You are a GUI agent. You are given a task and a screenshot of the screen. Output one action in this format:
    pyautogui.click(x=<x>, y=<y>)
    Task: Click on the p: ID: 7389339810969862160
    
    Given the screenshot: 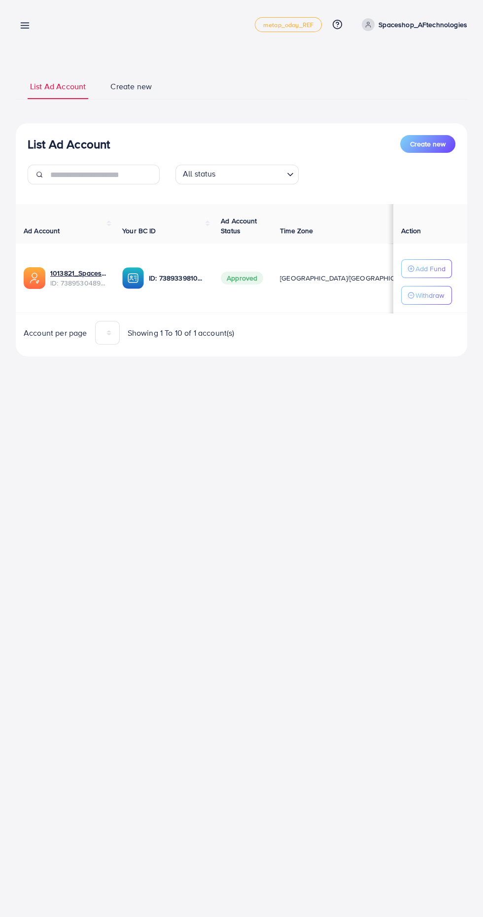 What is the action you would take?
    pyautogui.click(x=177, y=278)
    